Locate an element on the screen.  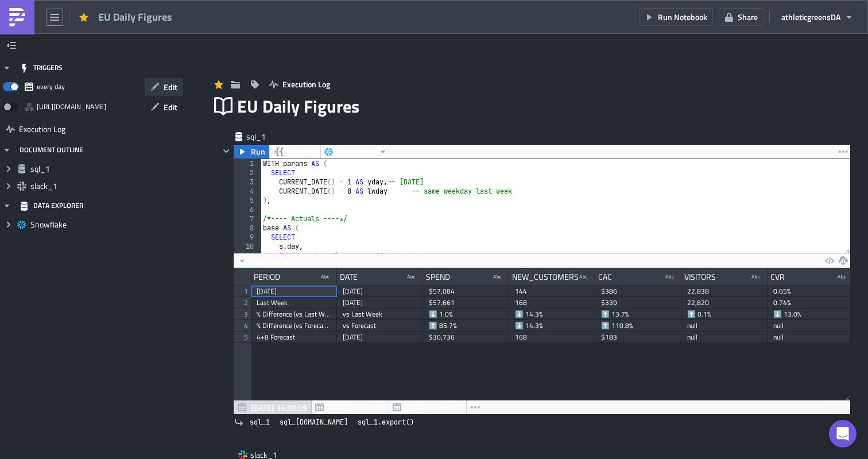
div: 2 is located at coordinates (247, 173).